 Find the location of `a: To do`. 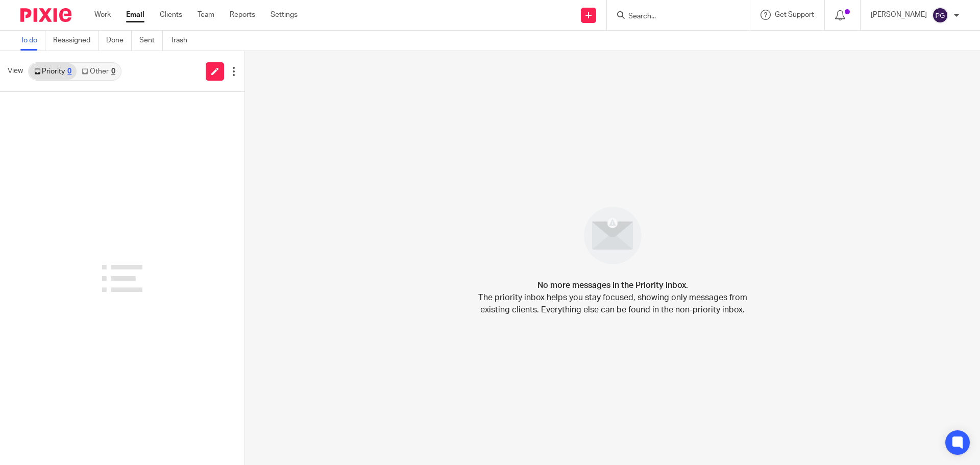

a: To do is located at coordinates (32, 40).